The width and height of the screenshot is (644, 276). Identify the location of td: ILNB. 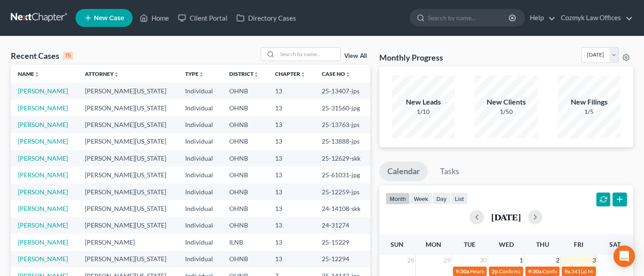
(245, 242).